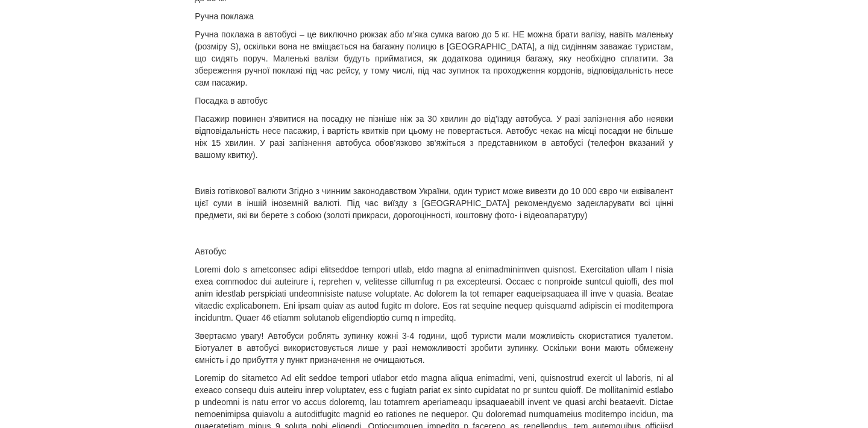 The image size is (868, 428). Describe the element at coordinates (434, 294) in the screenshot. I see `p: Loremi dolo s ametconsec adipi elitseddoe tempori utlab, etdo magna al enimadminimven quisnost. E...` at that location.